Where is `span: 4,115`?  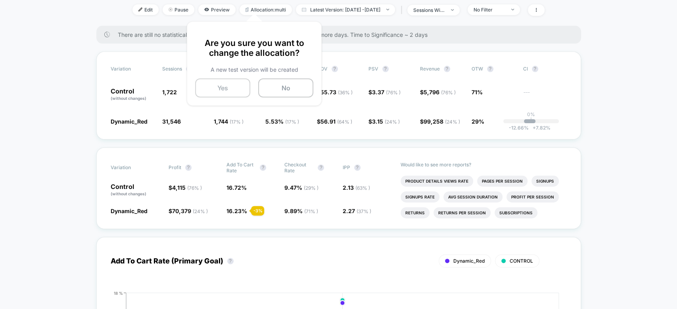 span: 4,115 is located at coordinates (187, 188).